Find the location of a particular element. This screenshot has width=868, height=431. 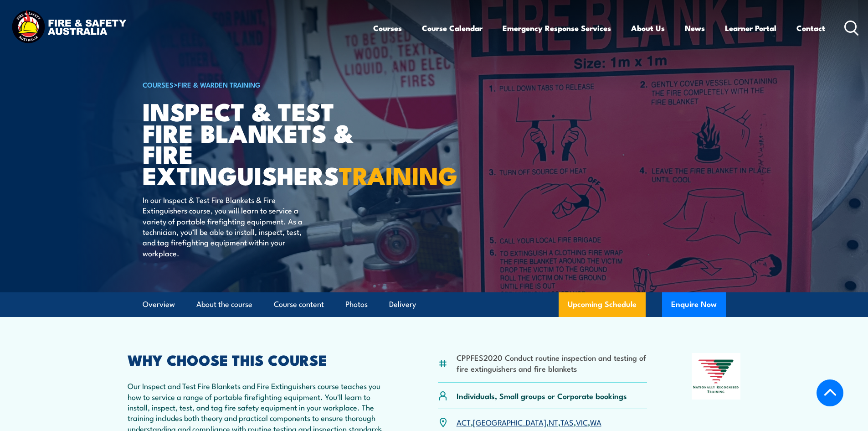

a: Fire & Warden Training is located at coordinates (220, 84).